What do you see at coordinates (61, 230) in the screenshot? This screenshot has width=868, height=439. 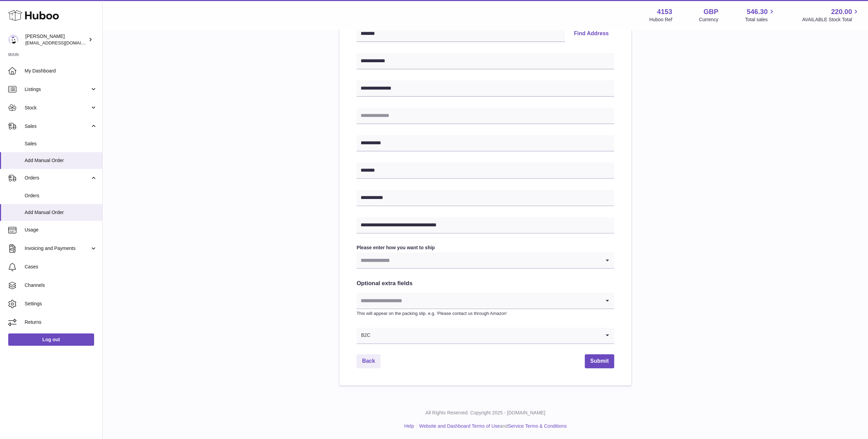 I see `span: Usage` at bounding box center [61, 230].